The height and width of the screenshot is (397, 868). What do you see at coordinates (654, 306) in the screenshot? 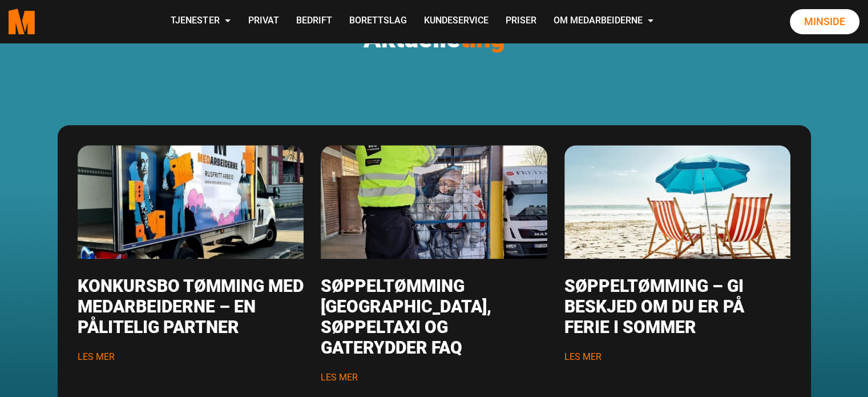
I see `a: Les mer om Søppeltømming – gi beskjed om du er på ferie i sommer from title` at bounding box center [654, 306].